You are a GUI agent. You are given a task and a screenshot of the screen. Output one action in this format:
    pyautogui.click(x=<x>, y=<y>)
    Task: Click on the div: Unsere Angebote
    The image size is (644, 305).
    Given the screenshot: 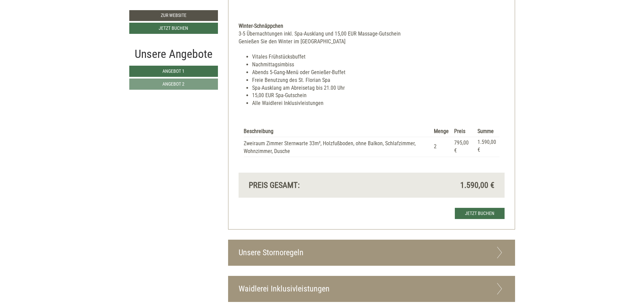 What is the action you would take?
    pyautogui.click(x=173, y=54)
    